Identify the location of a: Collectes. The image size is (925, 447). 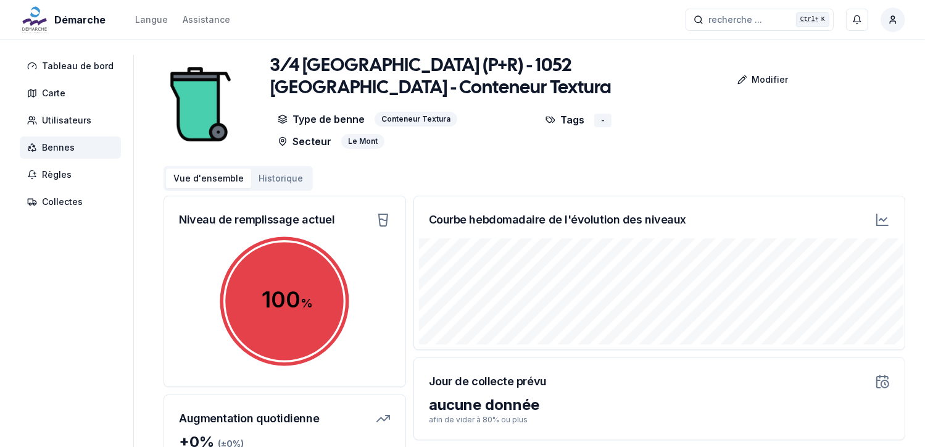
(73, 202).